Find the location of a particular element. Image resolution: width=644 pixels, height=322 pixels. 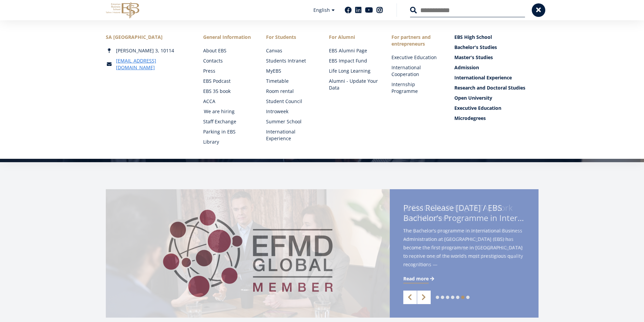

a: Facebook is located at coordinates (348, 10).